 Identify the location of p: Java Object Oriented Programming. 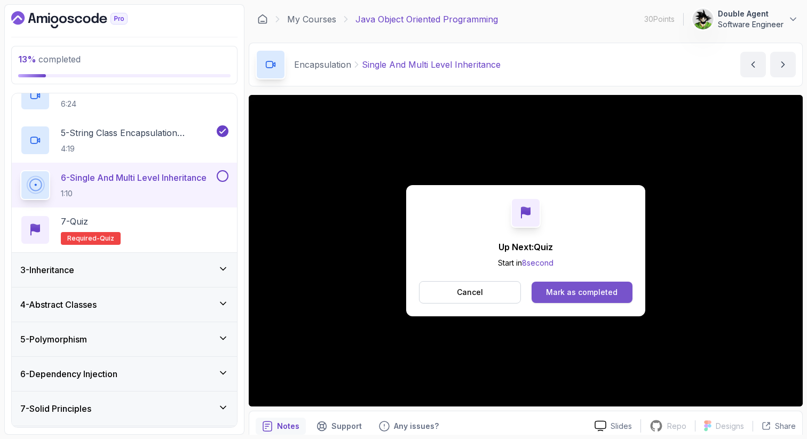
(427, 19).